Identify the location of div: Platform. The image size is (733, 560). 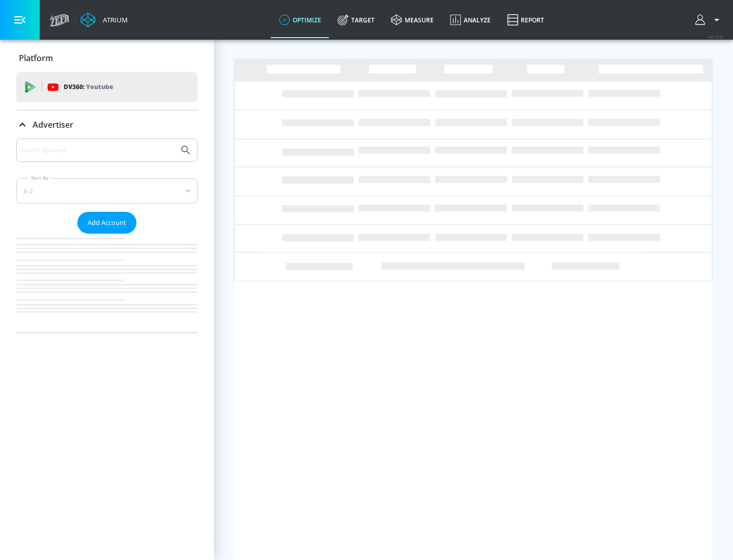
(107, 58).